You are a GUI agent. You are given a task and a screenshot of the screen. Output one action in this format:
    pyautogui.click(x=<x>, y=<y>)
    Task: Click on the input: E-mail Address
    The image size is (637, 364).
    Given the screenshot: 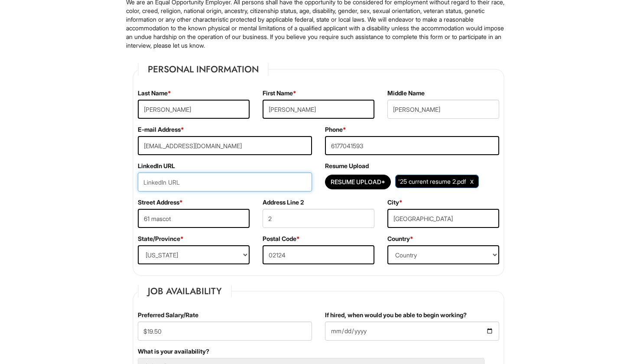 What is the action you would take?
    pyautogui.click(x=225, y=145)
    